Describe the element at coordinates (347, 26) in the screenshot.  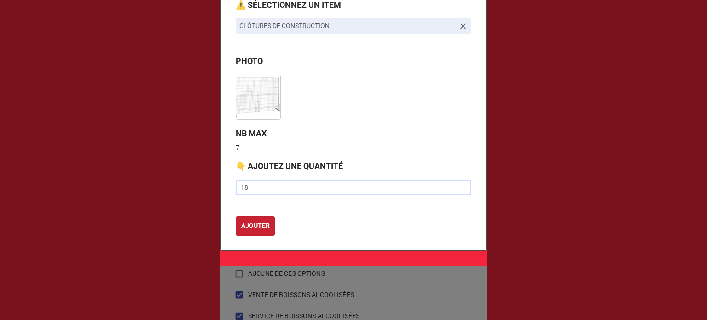
I see `p: CLÔTURES DE CONSTRUCTION` at that location.